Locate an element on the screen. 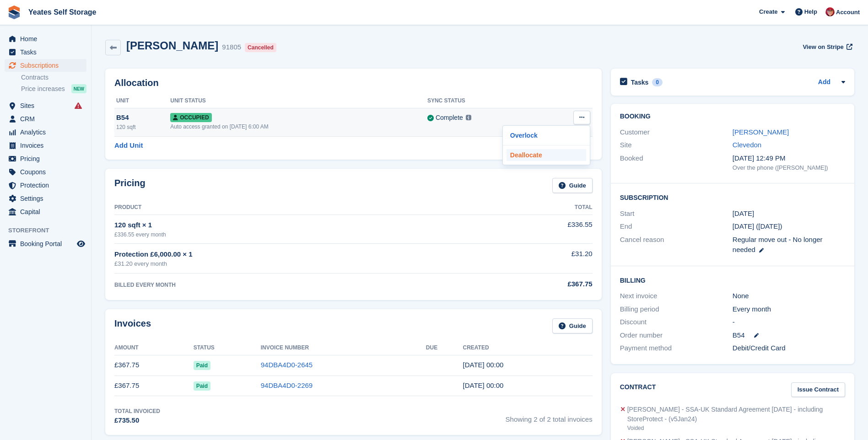 This screenshot has height=440, width=868. div: Next invoice is located at coordinates (677, 296).